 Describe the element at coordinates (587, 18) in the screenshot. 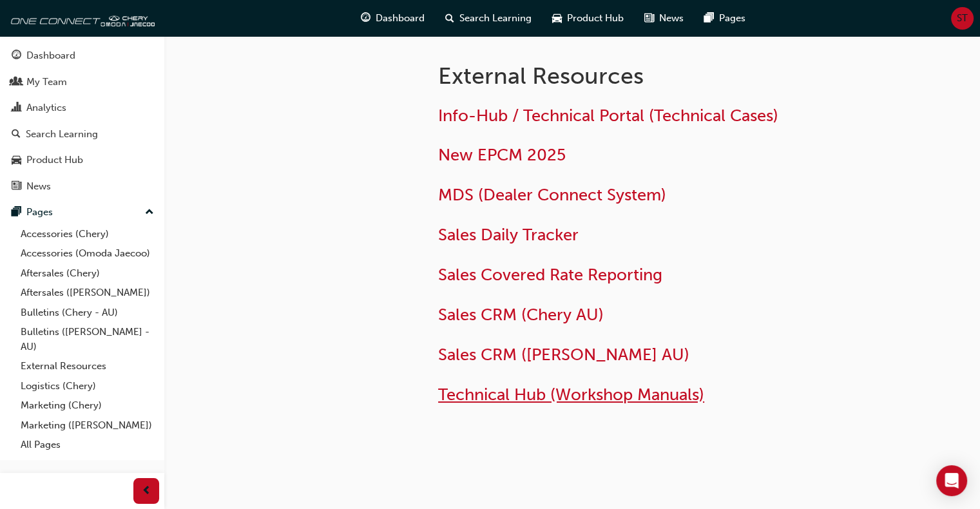

I see `a: car-iconProduct Hub` at that location.